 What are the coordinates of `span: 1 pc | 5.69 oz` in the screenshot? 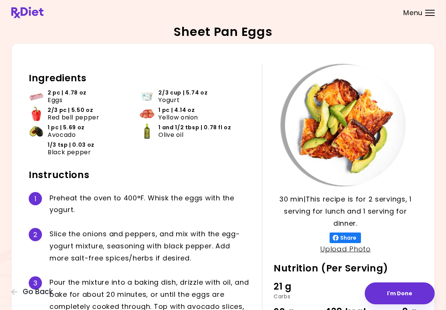 It's located at (66, 127).